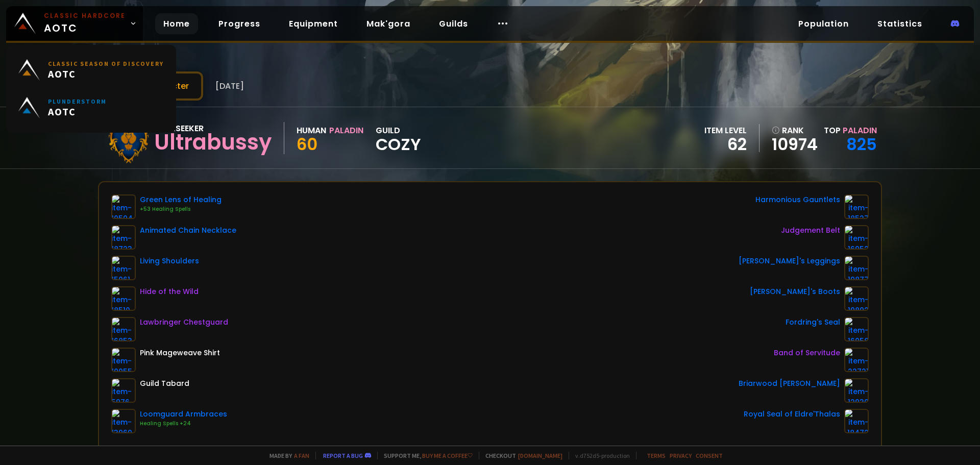  Describe the element at coordinates (124, 237) in the screenshot. I see `img: item-18723` at that location.